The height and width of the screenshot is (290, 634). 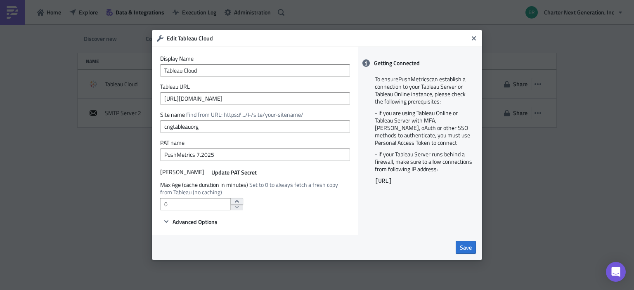 I want to click on h6: Edit Tableau Cloud, so click(x=317, y=38).